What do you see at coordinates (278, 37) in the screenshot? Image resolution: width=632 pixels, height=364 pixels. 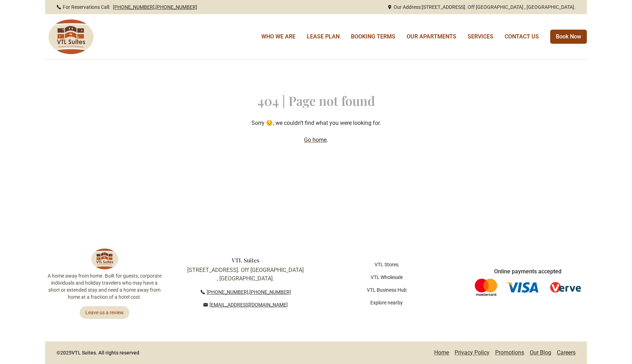 I see `a: WHO WE ARE` at bounding box center [278, 37].